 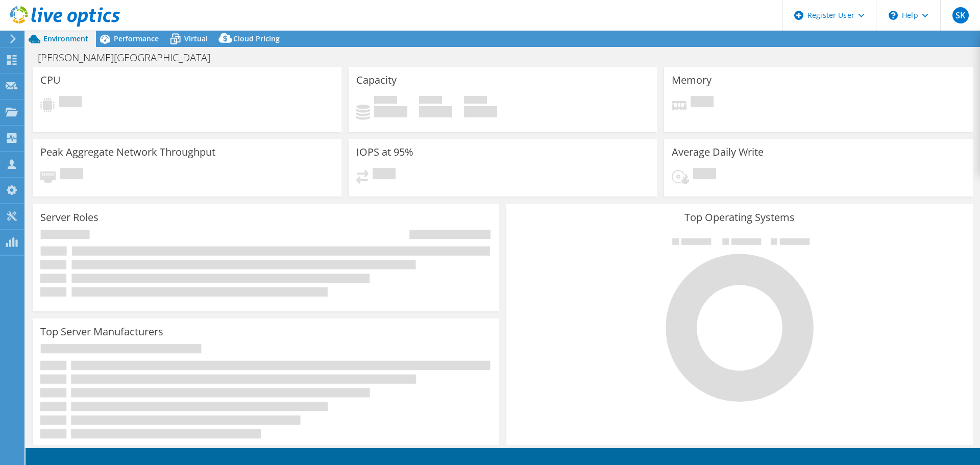 What do you see at coordinates (691, 80) in the screenshot?
I see `h3: Memory` at bounding box center [691, 80].